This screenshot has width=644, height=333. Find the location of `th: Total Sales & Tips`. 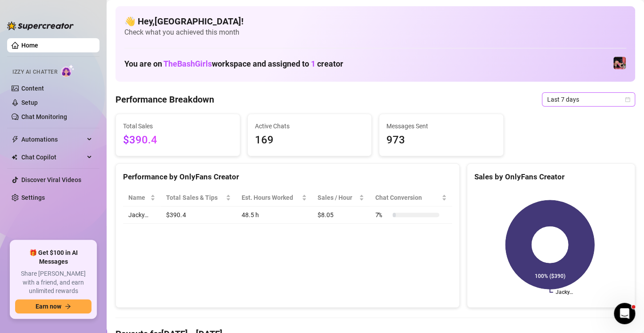

th: Total Sales & Tips is located at coordinates (198, 198).